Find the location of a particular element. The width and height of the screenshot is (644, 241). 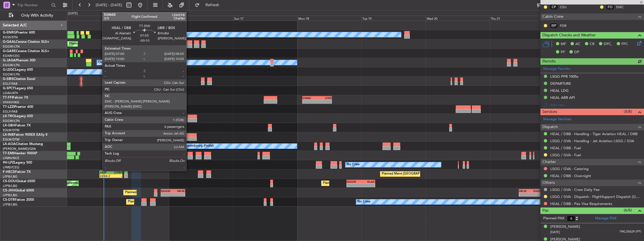

div: LTFE is located at coordinates (324, 98).